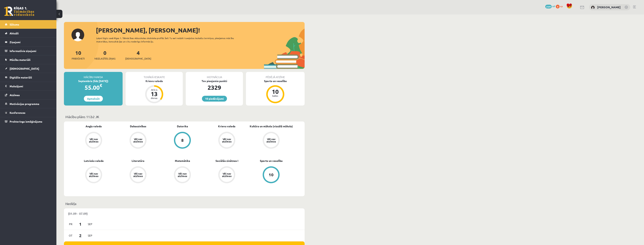 The width and height of the screenshot is (644, 245). What do you see at coordinates (19, 11) in the screenshot?
I see `a: Rīgas 1. Tālmācības vidusskola` at bounding box center [19, 11].